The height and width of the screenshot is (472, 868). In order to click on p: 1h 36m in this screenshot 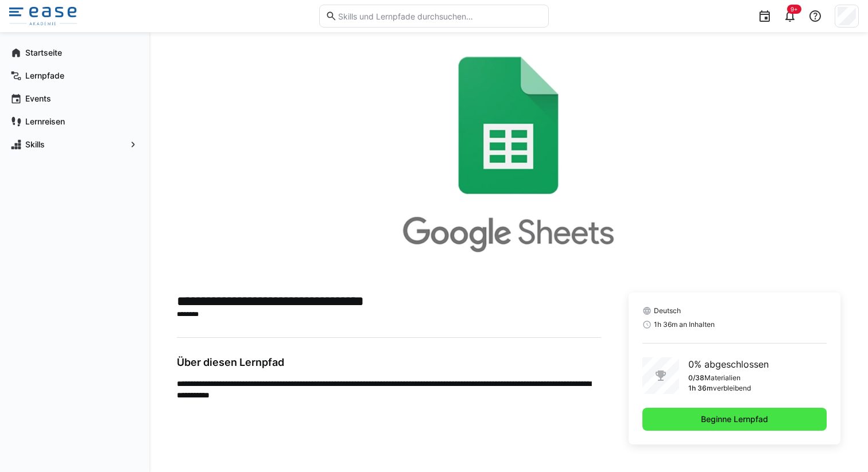, I will do `click(700, 388)`.